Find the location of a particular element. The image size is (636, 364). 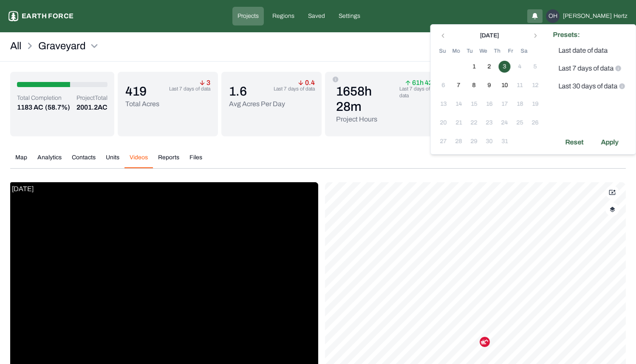

p: Last date of data is located at coordinates (584, 51).